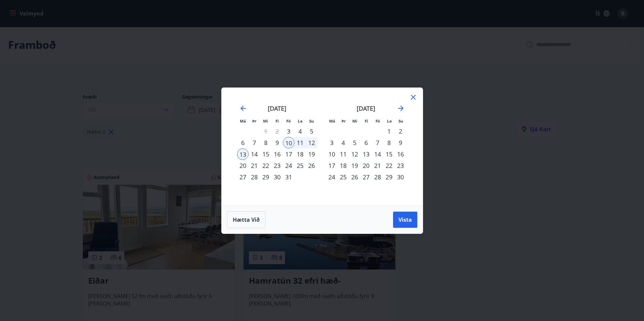 The height and width of the screenshot is (321, 644). I want to click on button: Vista, so click(405, 220).